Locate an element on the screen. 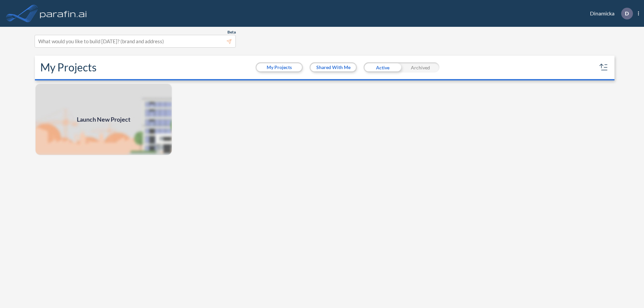 The image size is (644, 308). p: D is located at coordinates (627, 14).